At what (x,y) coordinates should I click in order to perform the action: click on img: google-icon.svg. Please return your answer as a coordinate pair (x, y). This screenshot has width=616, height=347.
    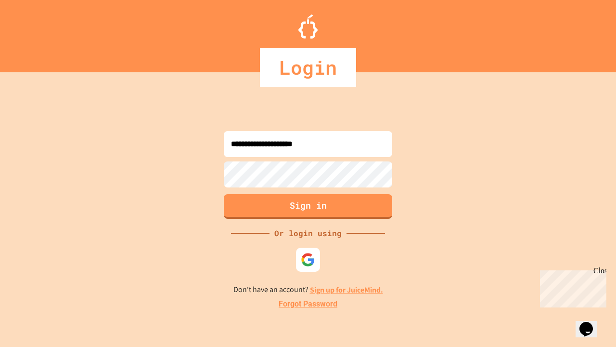
    Looking at the image, I should click on (308, 260).